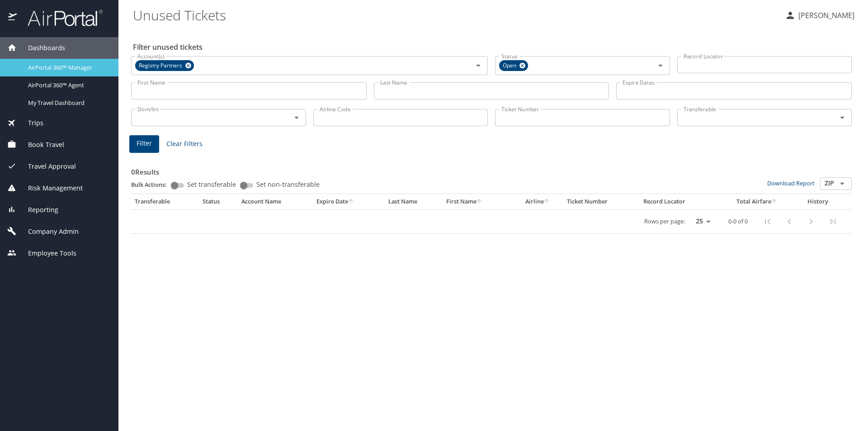 The image size is (868, 431). Describe the element at coordinates (275, 202) in the screenshot. I see `th: Account Name` at that location.